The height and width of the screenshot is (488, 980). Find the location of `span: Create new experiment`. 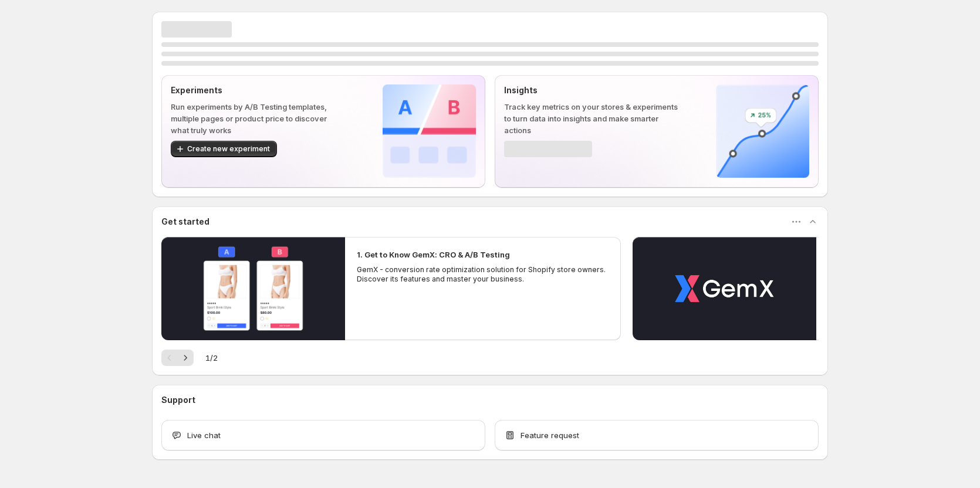

span: Create new experiment is located at coordinates (228, 149).